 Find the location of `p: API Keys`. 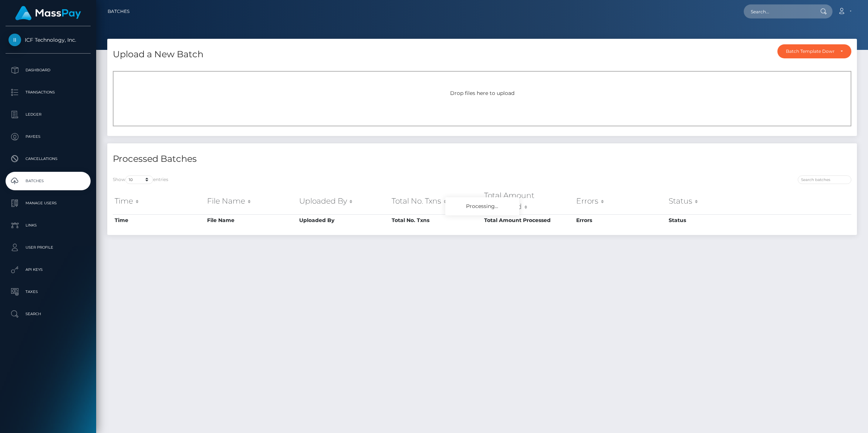

p: API Keys is located at coordinates (48, 270).